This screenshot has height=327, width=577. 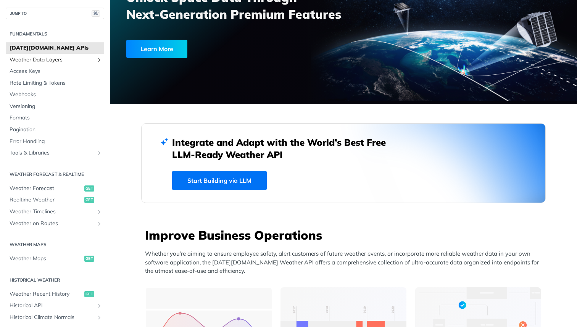 What do you see at coordinates (52, 153) in the screenshot?
I see `span: Tools & Libraries` at bounding box center [52, 153].